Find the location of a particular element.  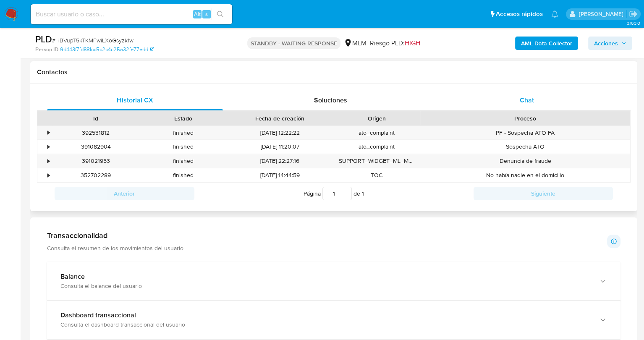

div: 391082904 is located at coordinates (96, 147).